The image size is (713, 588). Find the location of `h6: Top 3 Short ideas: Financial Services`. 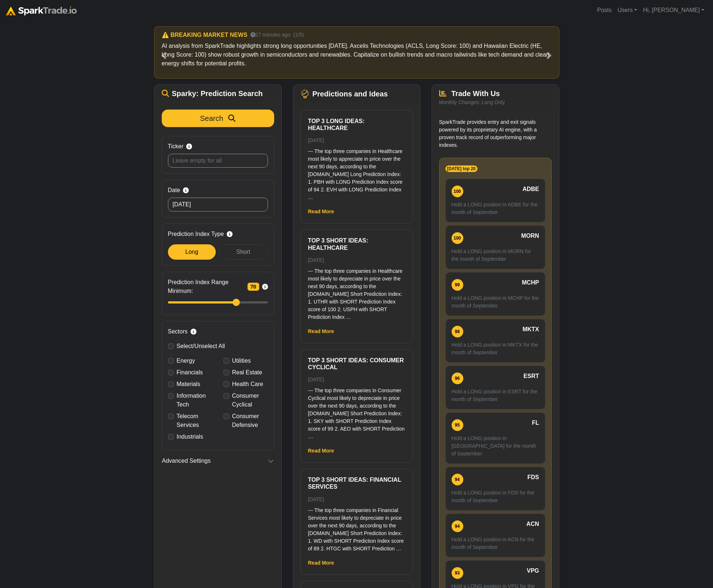

h6: Top 3 Short ideas: Financial Services is located at coordinates (356, 483).